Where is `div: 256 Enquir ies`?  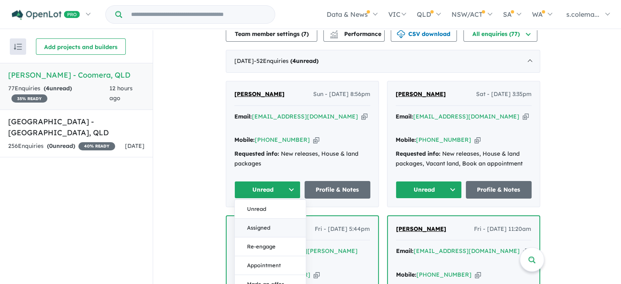 div: 256 Enquir ies is located at coordinates (62, 146).